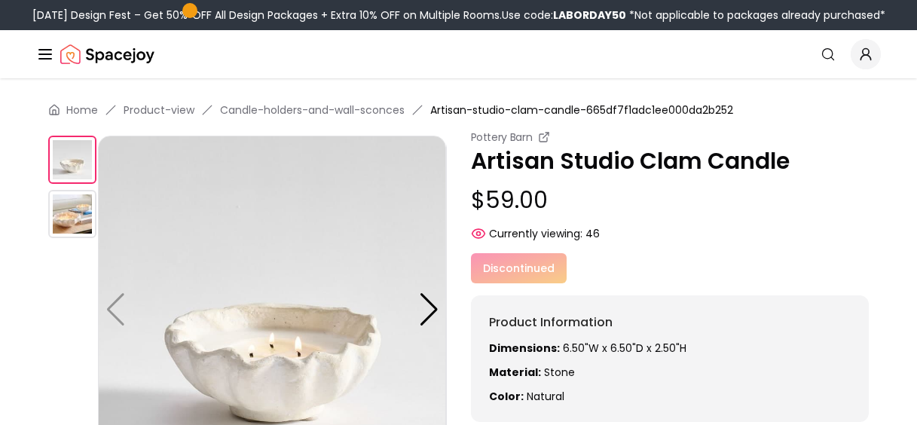  What do you see at coordinates (107, 54) in the screenshot?
I see `a: Spacejoy` at bounding box center [107, 54].